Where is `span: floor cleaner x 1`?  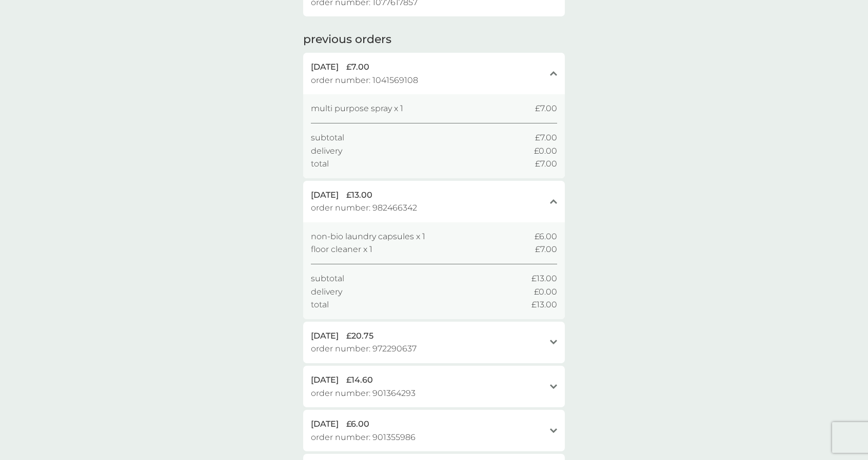
span: floor cleaner x 1 is located at coordinates (342, 250).